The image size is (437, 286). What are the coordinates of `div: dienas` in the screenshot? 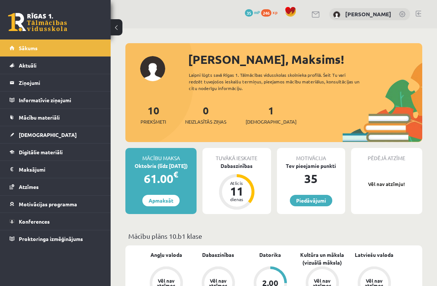 It's located at (237, 199).